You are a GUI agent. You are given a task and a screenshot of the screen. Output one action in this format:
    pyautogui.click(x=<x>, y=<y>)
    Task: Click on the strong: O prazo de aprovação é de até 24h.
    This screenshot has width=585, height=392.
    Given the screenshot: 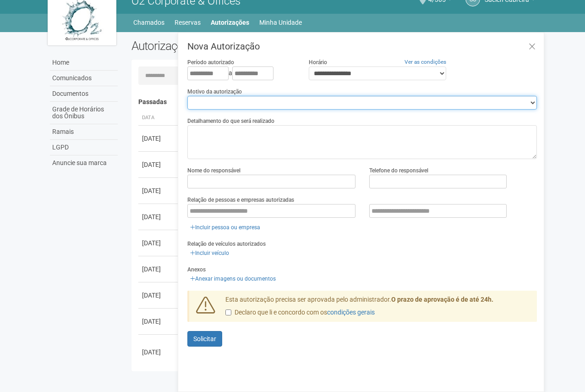 What is the action you would take?
    pyautogui.click(x=442, y=299)
    